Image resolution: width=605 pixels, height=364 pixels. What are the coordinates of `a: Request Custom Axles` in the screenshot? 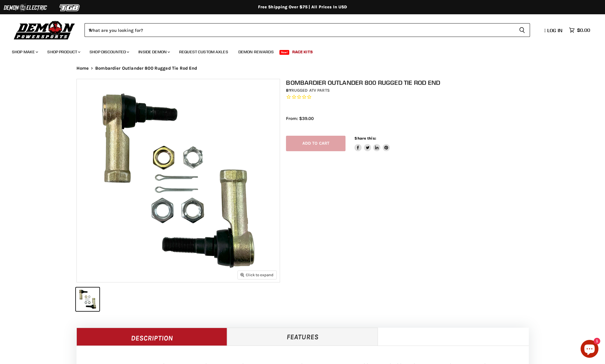 It's located at (204, 52).